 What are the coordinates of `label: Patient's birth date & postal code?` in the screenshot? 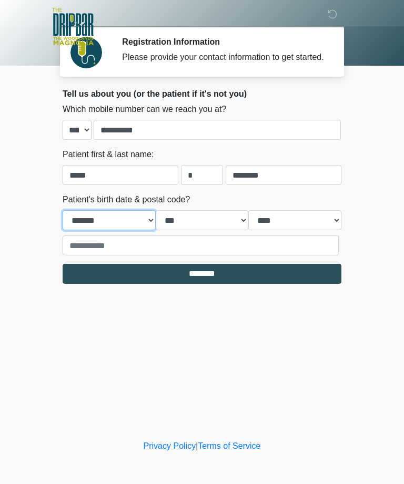 It's located at (126, 200).